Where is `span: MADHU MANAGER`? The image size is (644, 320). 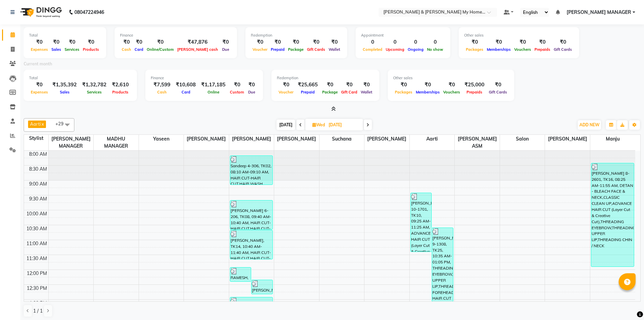 span: MADHU MANAGER is located at coordinates (116, 143).